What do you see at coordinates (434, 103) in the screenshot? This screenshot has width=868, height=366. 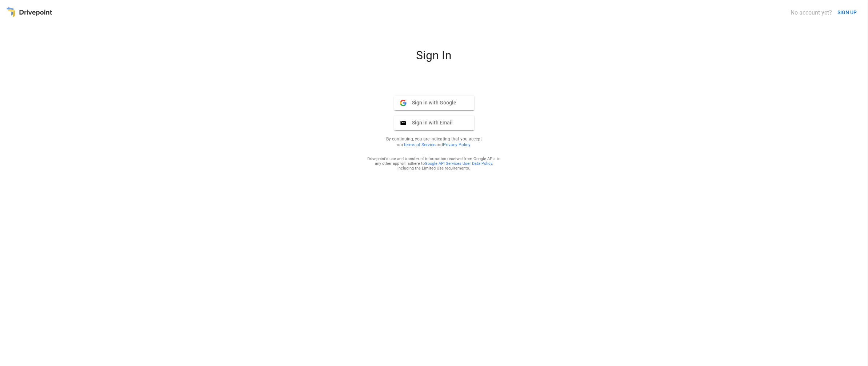 I see `button: Sign in with Google` at bounding box center [434, 103].